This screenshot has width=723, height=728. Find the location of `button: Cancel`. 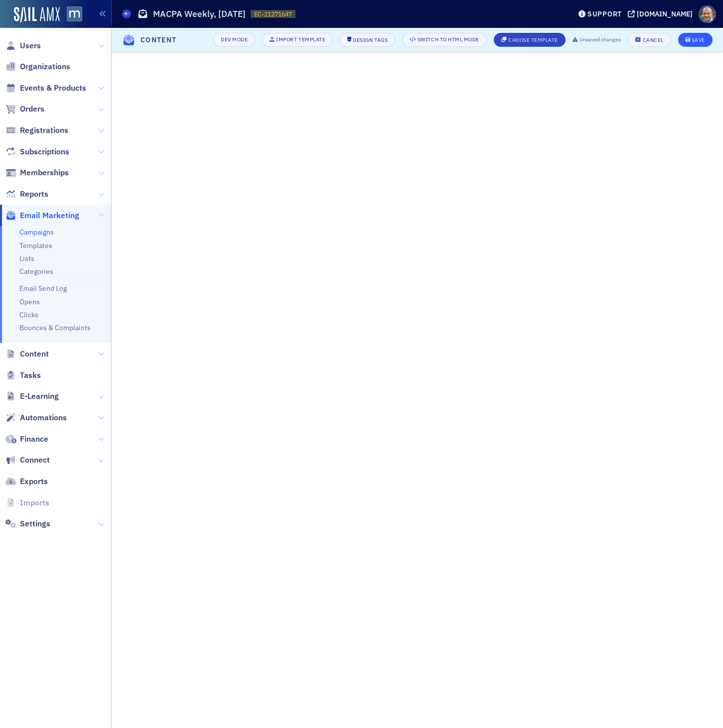

button: Cancel is located at coordinates (649, 40).